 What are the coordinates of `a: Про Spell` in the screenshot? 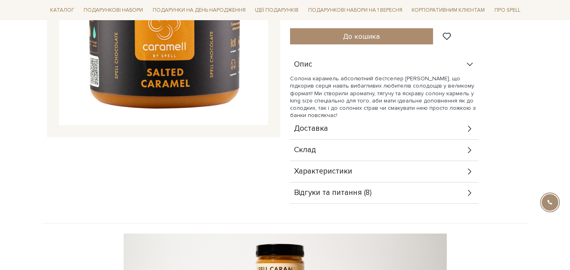 It's located at (508, 10).